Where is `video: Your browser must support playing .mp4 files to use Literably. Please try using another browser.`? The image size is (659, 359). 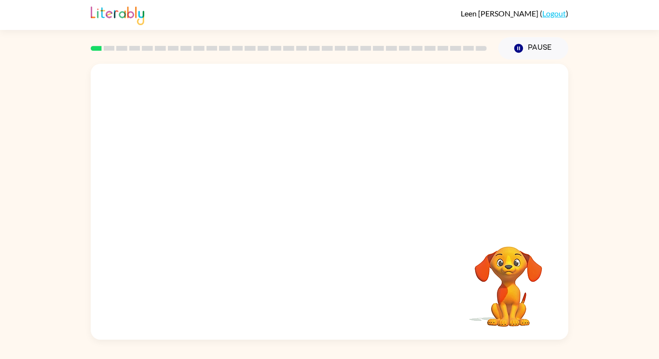 video: Your browser must support playing .mp4 files to use Literably. Please try using another browser. is located at coordinates (509, 279).